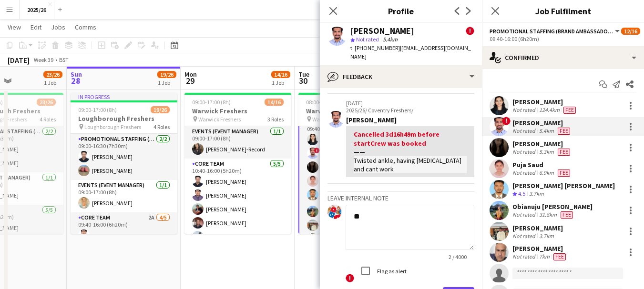 Image resolution: width=644 pixels, height=289 pixels. I want to click on a: Comms, so click(85, 27).